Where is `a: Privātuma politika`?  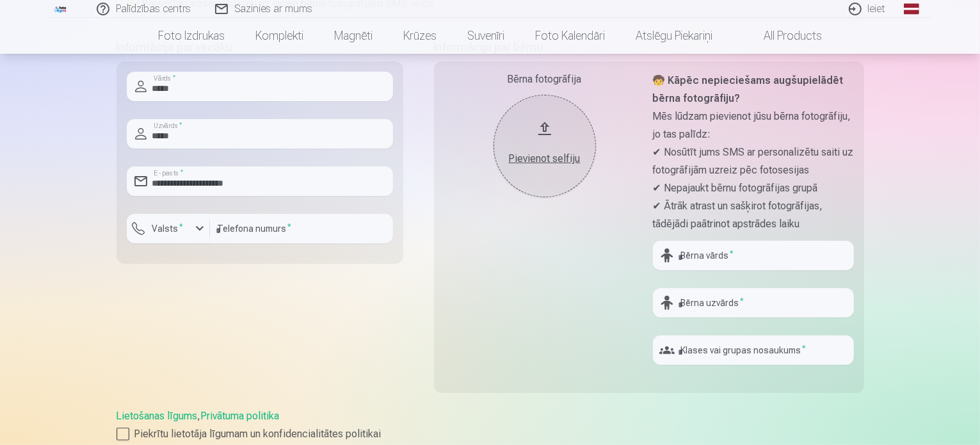 a: Privātuma politika is located at coordinates (240, 416).